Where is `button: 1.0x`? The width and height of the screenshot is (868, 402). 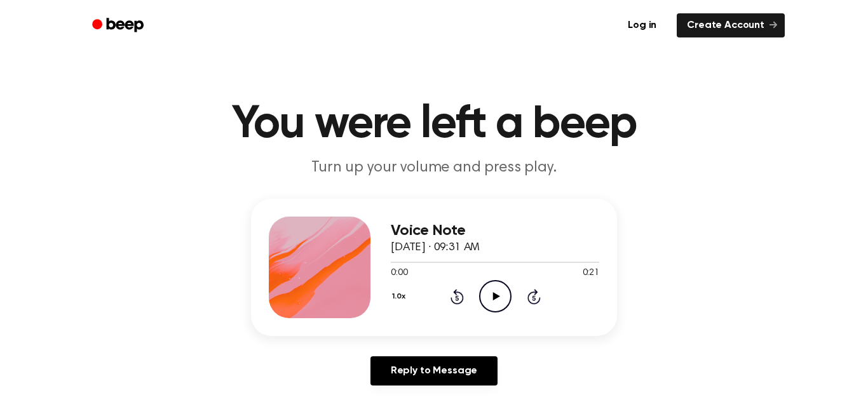 button: 1.0x is located at coordinates (400, 296).